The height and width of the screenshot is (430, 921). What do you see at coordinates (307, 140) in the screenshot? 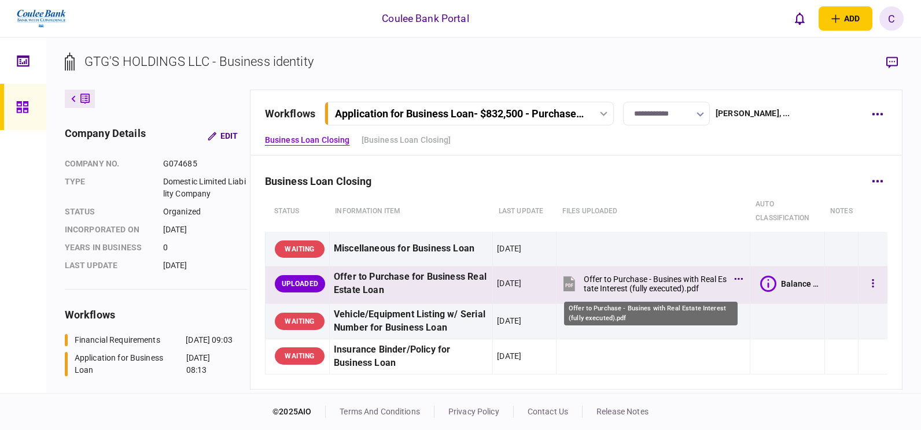
I see `a: Business Loan Closing` at bounding box center [307, 140].